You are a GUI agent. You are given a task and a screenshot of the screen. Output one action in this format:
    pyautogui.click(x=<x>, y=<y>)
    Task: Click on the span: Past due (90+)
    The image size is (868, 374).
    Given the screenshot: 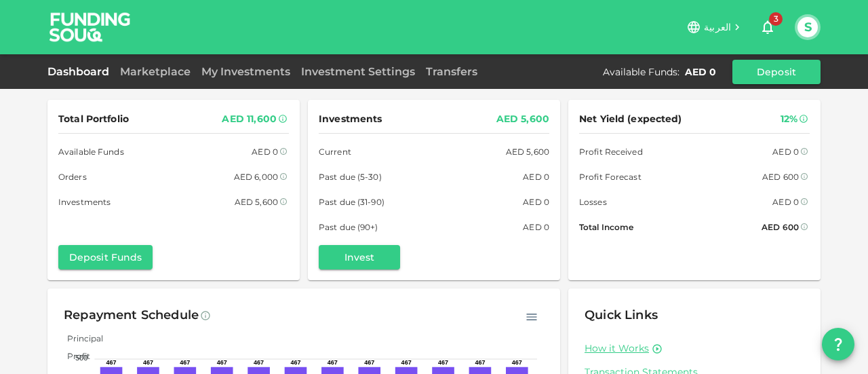 What is the action you would take?
    pyautogui.click(x=349, y=227)
    